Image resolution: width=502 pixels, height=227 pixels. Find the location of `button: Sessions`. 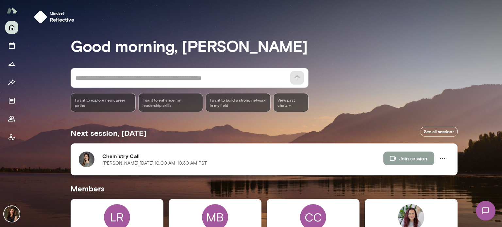

button: Sessions is located at coordinates (12, 46).